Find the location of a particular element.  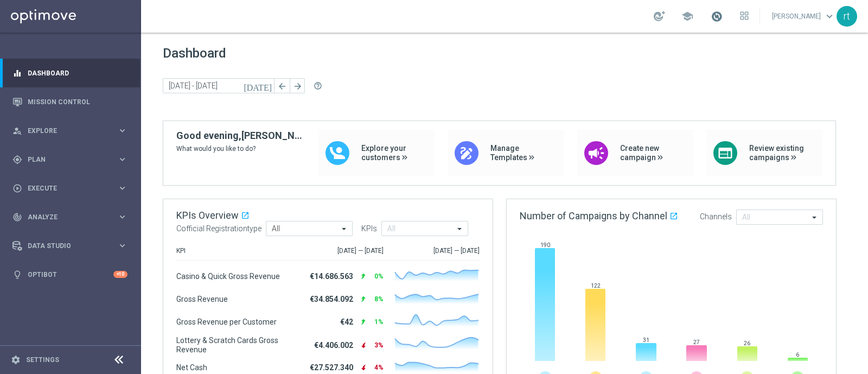

span: Explore is located at coordinates (72, 131).